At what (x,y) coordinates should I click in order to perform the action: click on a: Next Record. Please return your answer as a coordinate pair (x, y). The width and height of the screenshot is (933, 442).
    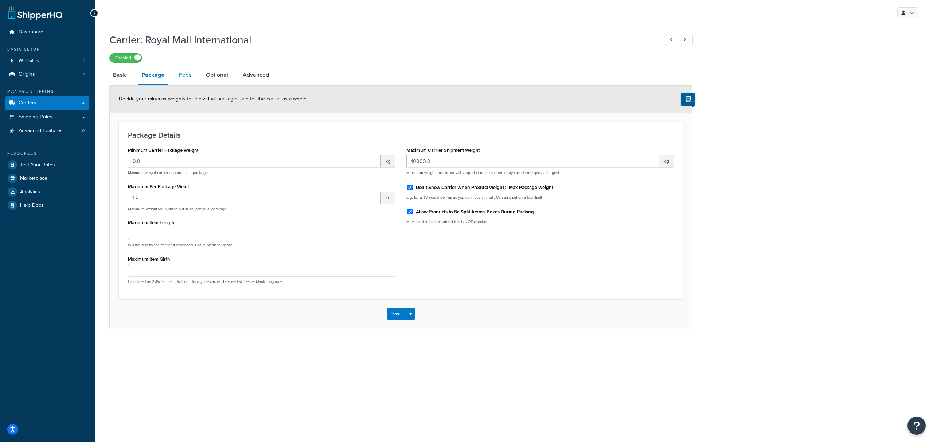
    Looking at the image, I should click on (685, 40).